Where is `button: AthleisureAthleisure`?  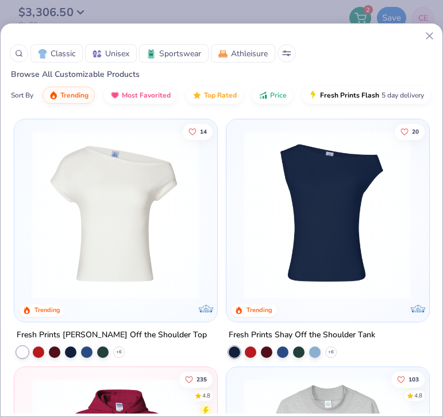
button: AthleisureAthleisure is located at coordinates (243, 53).